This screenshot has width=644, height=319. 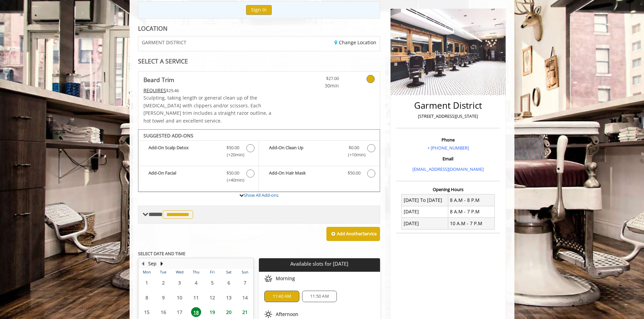 What do you see at coordinates (285, 279) in the screenshot?
I see `span: Morning` at bounding box center [285, 279].